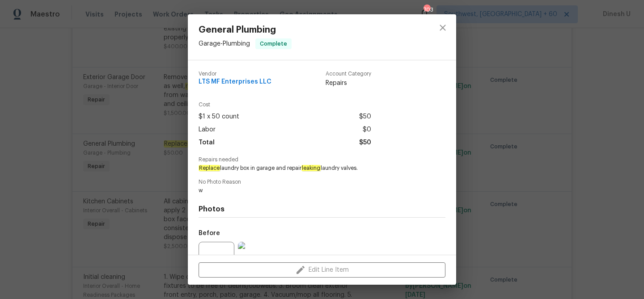 This screenshot has height=299, width=644. I want to click on span: w, so click(310, 191).